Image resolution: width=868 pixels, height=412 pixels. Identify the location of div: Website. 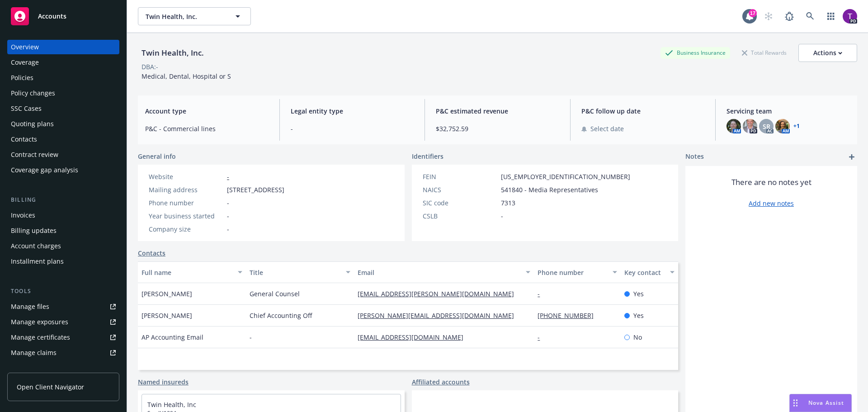
(186, 176).